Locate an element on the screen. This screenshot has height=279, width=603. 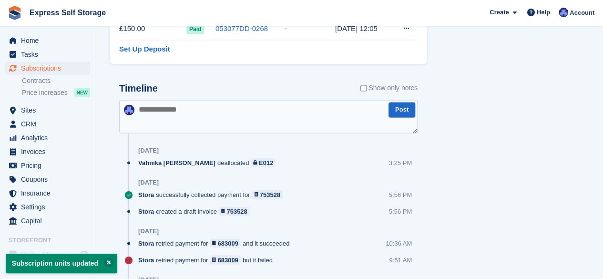
p: Subscription units updated is located at coordinates (61, 263).